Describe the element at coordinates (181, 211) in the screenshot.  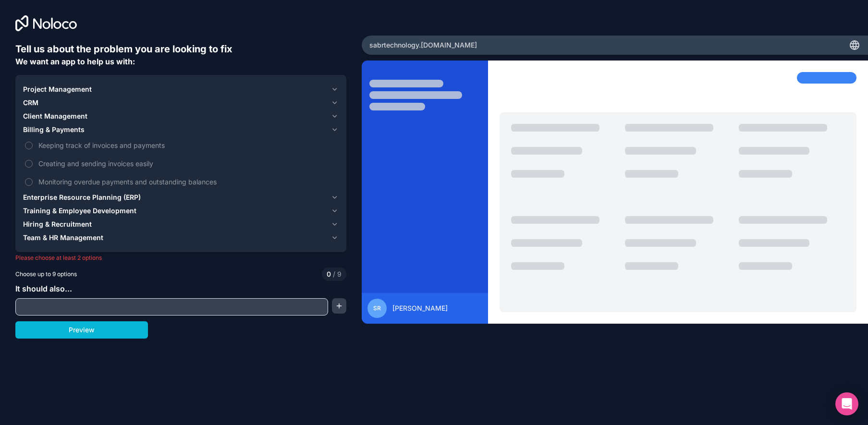
I see `button: Training & Employee Development` at that location.